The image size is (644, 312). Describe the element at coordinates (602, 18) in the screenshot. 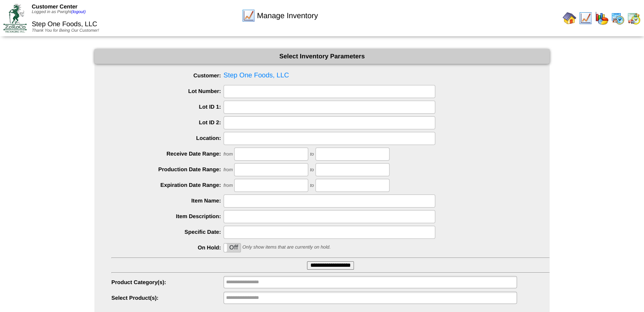

I see `img: graph.gif` at that location.